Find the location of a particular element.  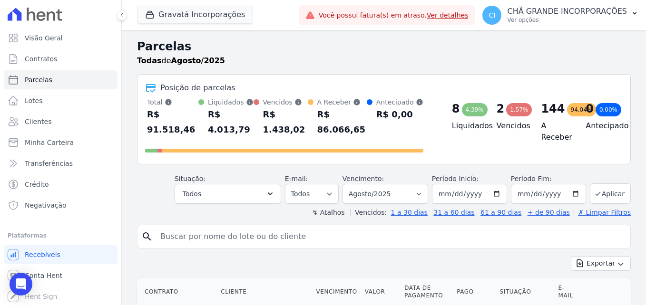

label: Período Fim: is located at coordinates (548, 179).